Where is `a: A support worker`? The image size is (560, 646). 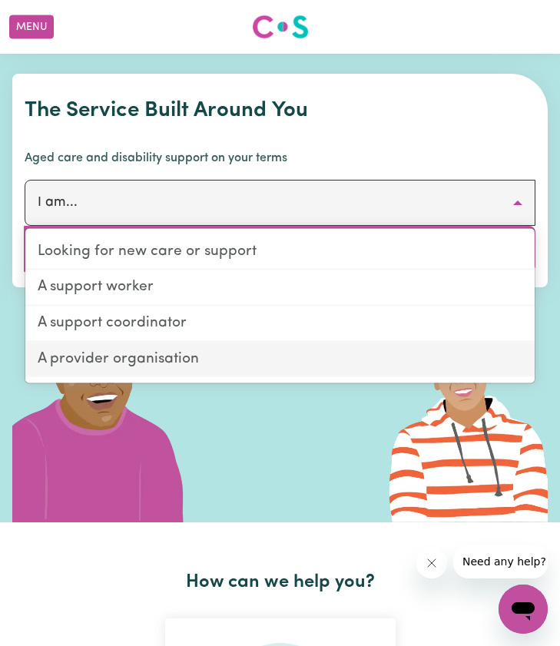
a: A support worker is located at coordinates (280, 288).